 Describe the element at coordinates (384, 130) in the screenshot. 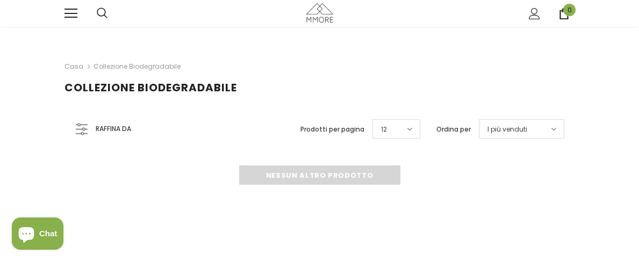

I see `span: 12` at that location.